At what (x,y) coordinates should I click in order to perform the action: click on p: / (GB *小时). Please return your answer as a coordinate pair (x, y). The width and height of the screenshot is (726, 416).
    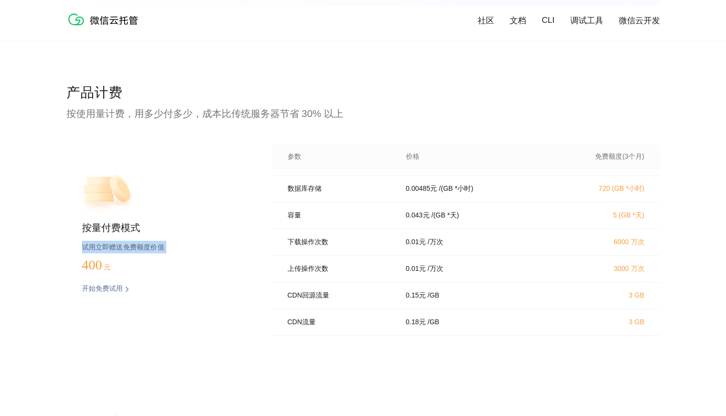
    Looking at the image, I should click on (456, 189).